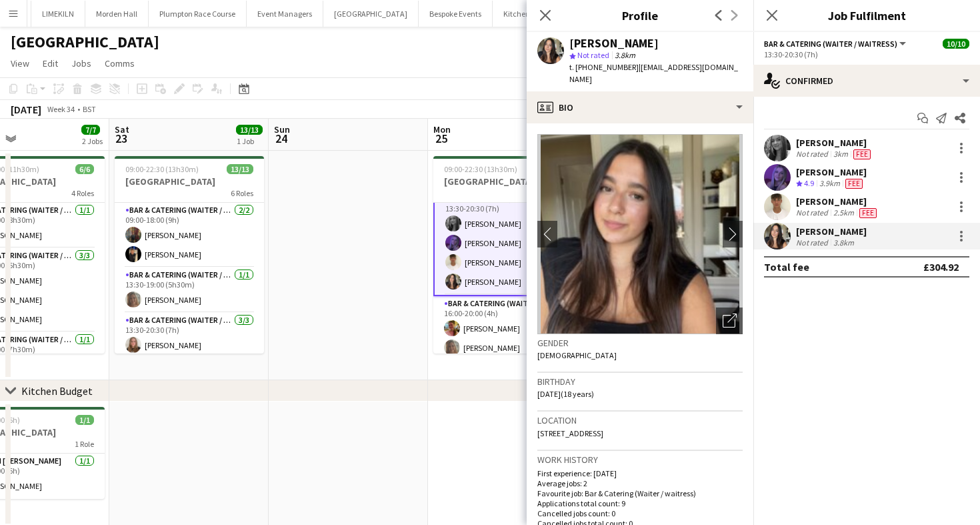 Image resolution: width=980 pixels, height=525 pixels. Describe the element at coordinates (198, 13) in the screenshot. I see `button: Plumpton Race Course` at that location.